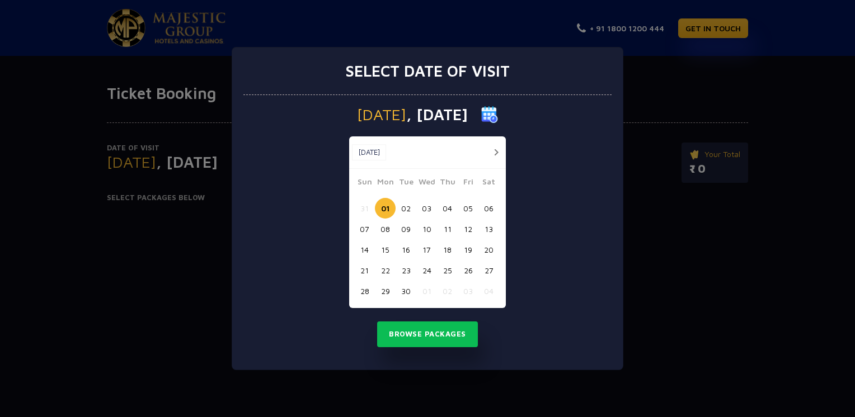  Describe the element at coordinates (427, 335) in the screenshot. I see `button: Browse Packages` at that location.